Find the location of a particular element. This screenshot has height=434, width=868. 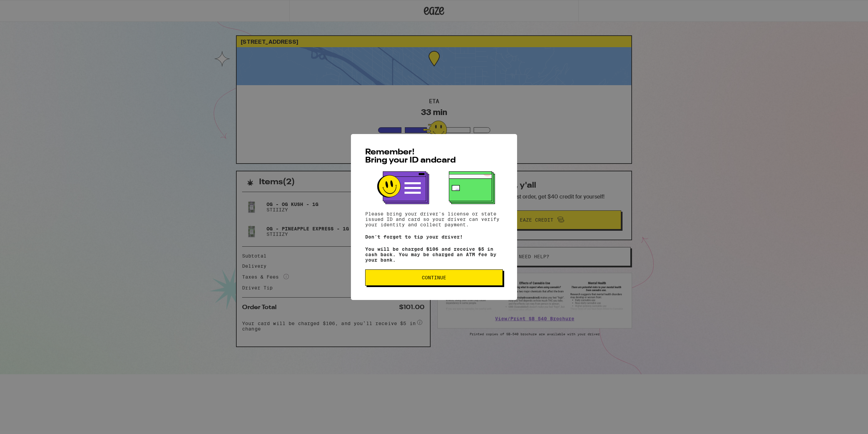

p: Don't forget to tip your driver! is located at coordinates (434, 237).